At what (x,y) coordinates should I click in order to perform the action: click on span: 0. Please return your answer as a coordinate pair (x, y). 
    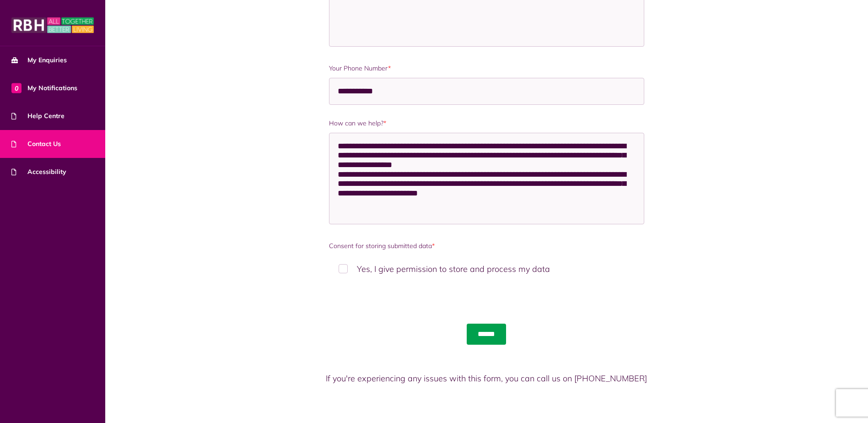
    Looking at the image, I should click on (17, 88).